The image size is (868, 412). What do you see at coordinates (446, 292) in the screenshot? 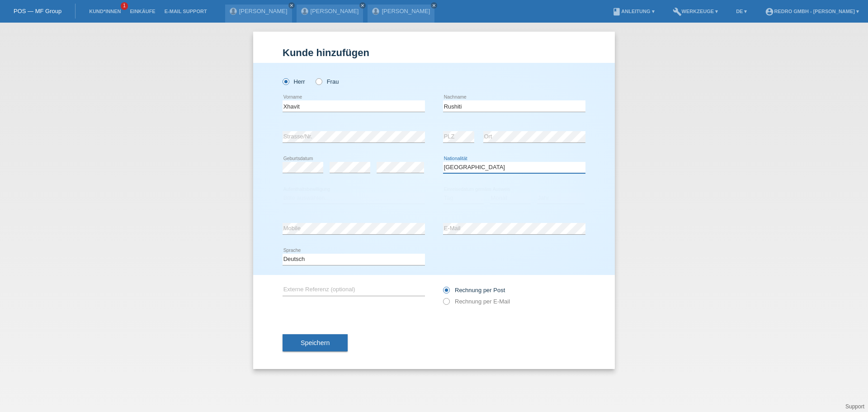
I see `input: Rechnung per Post` at bounding box center [446, 292].